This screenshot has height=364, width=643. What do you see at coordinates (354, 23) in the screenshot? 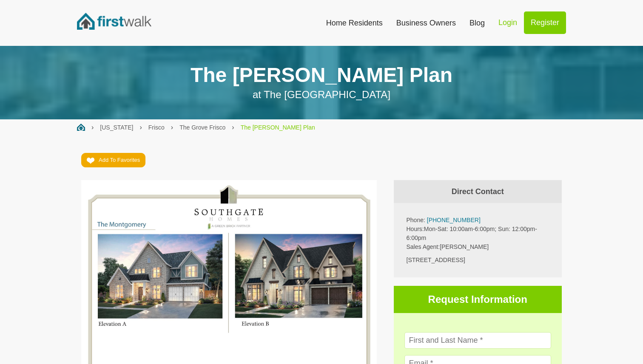
I see `a: Home Residents` at bounding box center [354, 23].